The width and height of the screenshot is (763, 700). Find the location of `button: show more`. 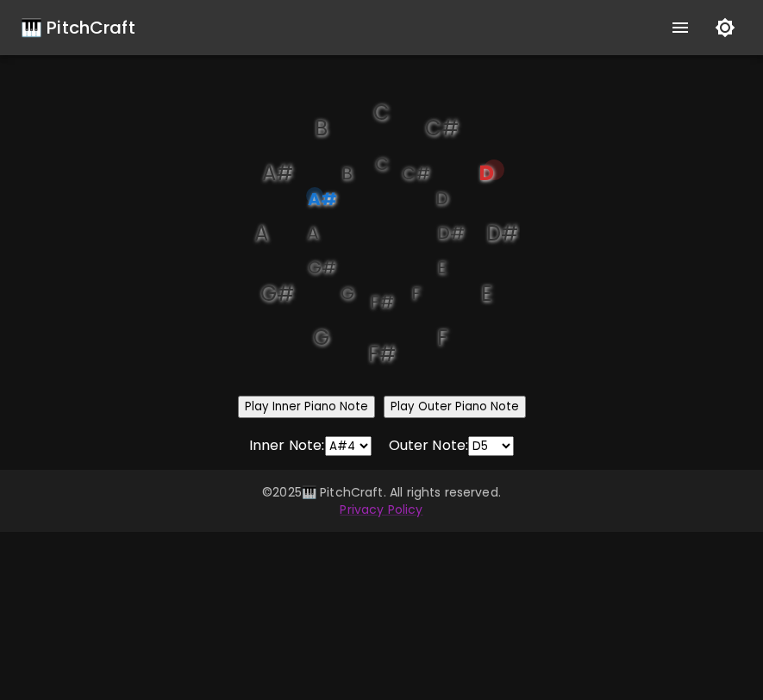

button: show more is located at coordinates (681, 28).